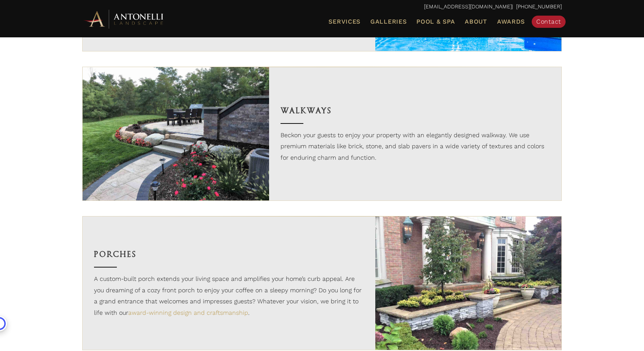  What do you see at coordinates (344, 22) in the screenshot?
I see `a: Services` at bounding box center [344, 22].